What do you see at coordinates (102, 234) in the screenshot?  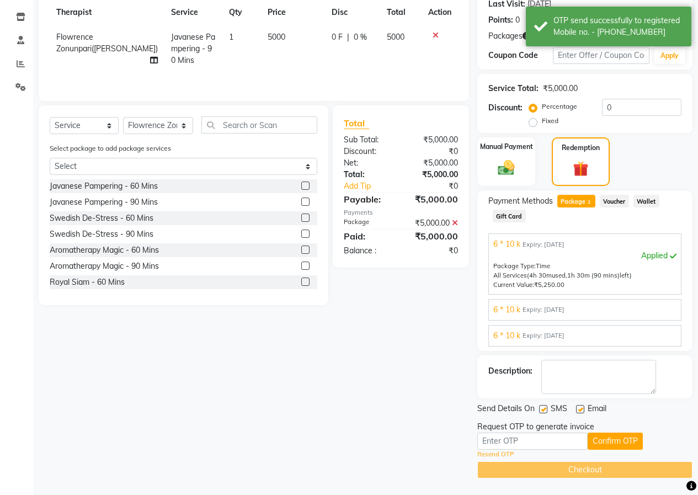 I see `div: Swedish De-Stress - 90 Mins` at bounding box center [102, 234].